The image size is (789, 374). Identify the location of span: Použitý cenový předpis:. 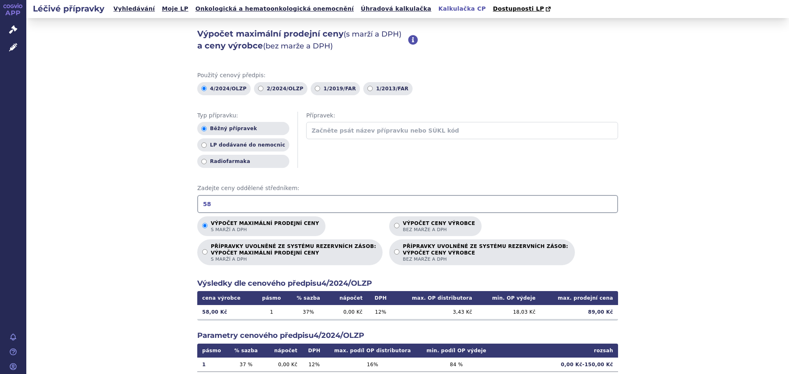
(408, 76).